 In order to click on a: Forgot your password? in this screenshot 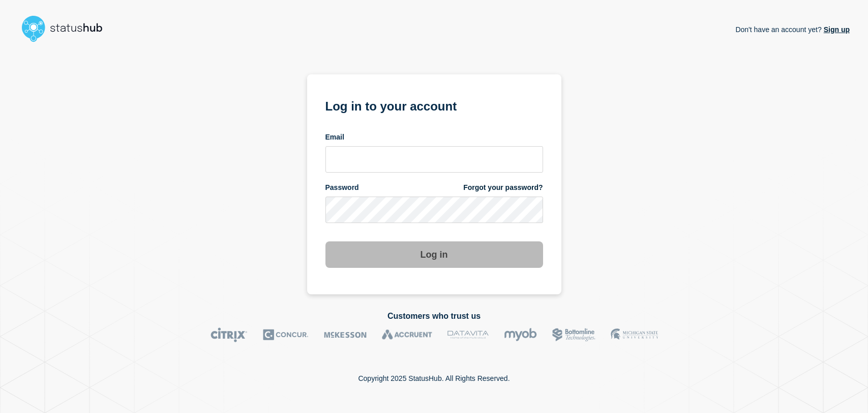, I will do `click(503, 188)`.